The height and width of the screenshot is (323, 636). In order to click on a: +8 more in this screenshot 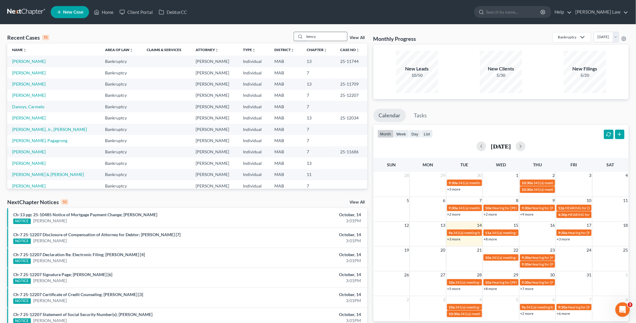, I will do `click(491, 288)`.